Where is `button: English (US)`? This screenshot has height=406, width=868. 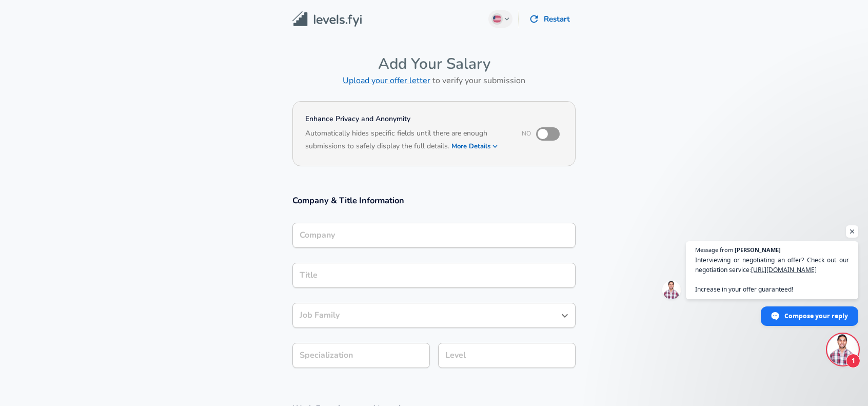 button: English (US) is located at coordinates (501, 19).